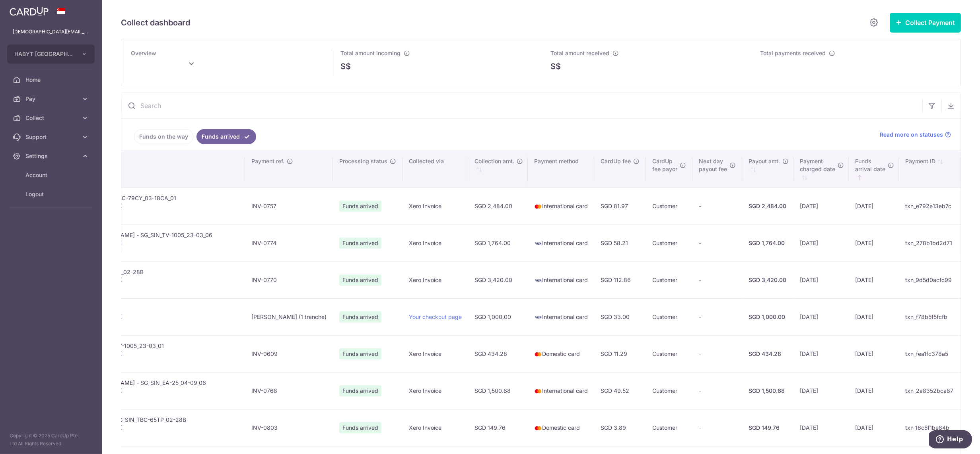 The height and width of the screenshot is (454, 980). I want to click on td: SGD 3,420.00, so click(498, 280).